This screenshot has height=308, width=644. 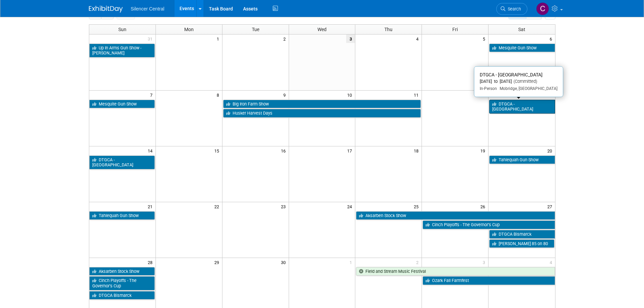 I want to click on span: Sun, so click(x=122, y=29).